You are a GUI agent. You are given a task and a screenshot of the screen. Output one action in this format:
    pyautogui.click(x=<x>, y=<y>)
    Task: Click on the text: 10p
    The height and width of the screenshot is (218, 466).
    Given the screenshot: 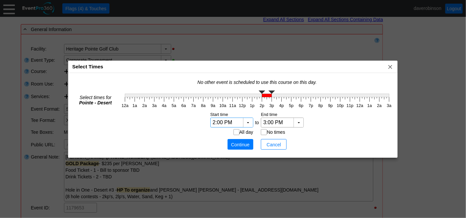 What is the action you would take?
    pyautogui.click(x=340, y=106)
    